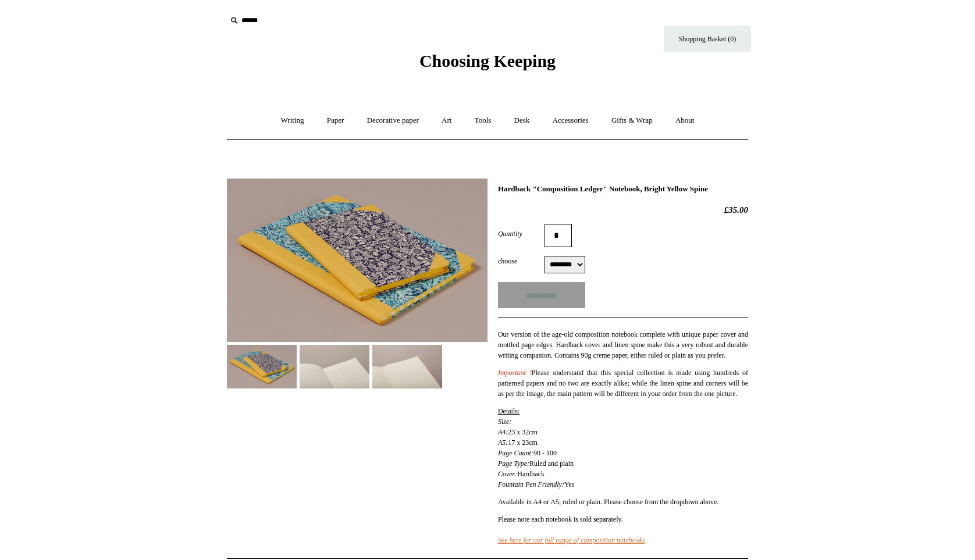  Describe the element at coordinates (623, 345) in the screenshot. I see `p: Our version of the age-old composition notebook complete with unique paper cover and mottled page...` at that location.